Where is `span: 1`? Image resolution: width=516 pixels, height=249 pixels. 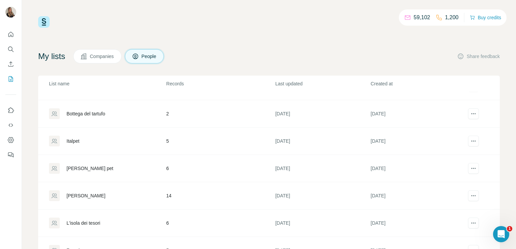 span: 1 is located at coordinates (509, 229).